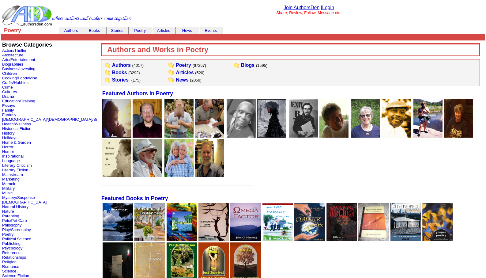 The width and height of the screenshot is (486, 278). I want to click on a: Nature, so click(8, 211).